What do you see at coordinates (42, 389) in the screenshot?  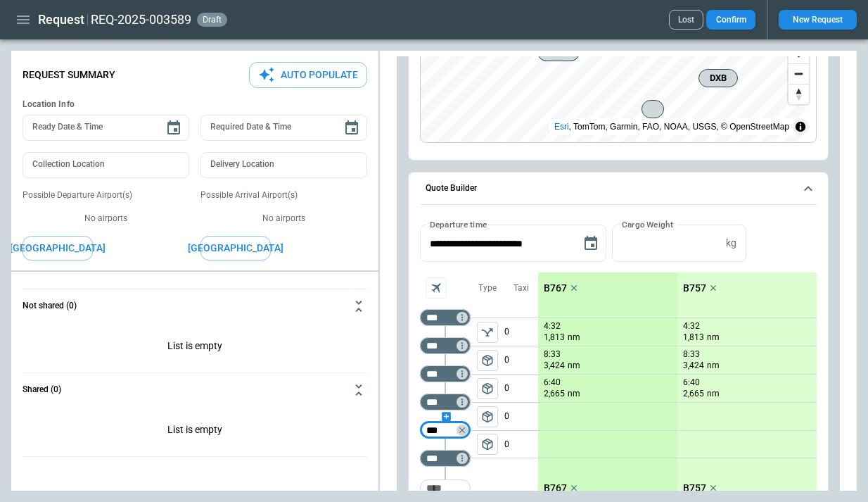 I see `h6: Shared (0)` at bounding box center [42, 389].